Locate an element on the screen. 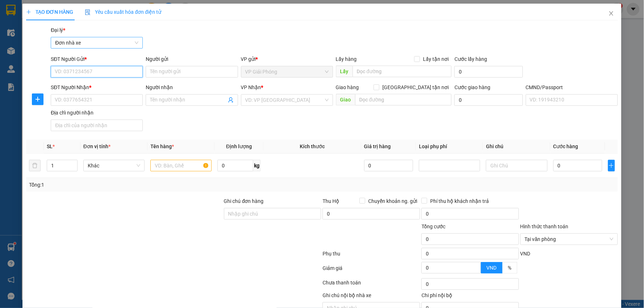 The image size is (644, 308). div: Địa chỉ người nhận is located at coordinates (97, 112).